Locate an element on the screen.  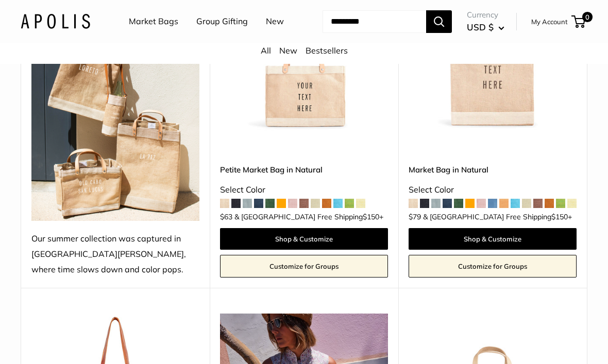
a: Market Bags is located at coordinates (154, 22).